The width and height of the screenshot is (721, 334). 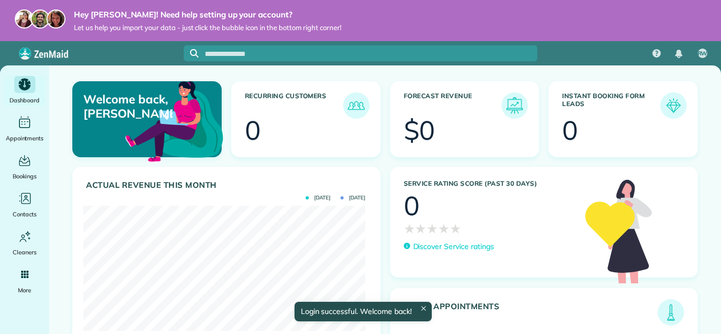 What do you see at coordinates (678, 54) in the screenshot?
I see `div: Notifications` at bounding box center [678, 54].